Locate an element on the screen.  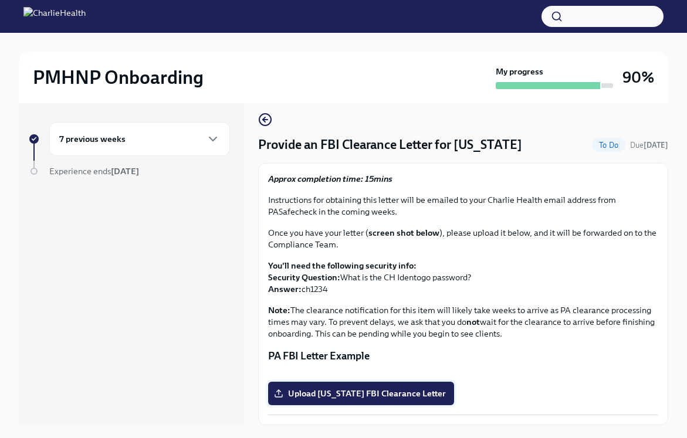
p: The clearance notification for this item will likely take weeks to arrive as PA clearance process... is located at coordinates (463, 322).